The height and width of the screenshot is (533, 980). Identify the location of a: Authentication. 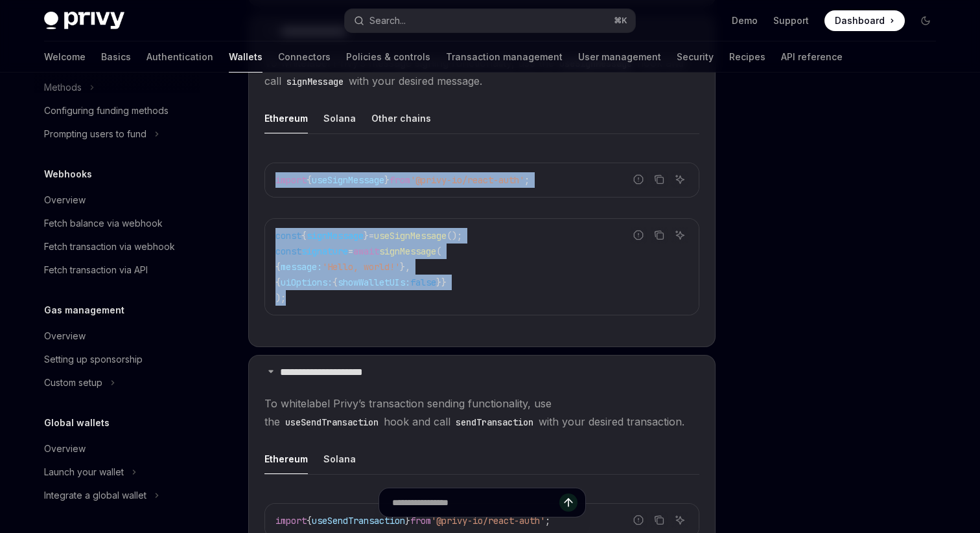
(180, 57).